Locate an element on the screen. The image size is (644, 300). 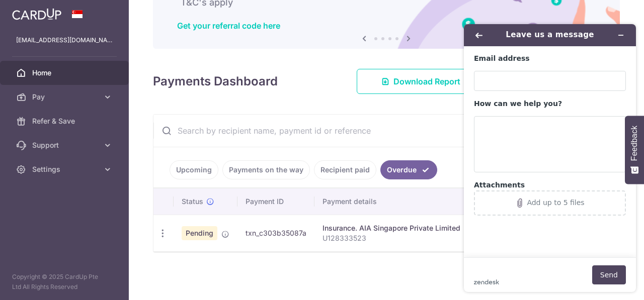
a: Upcoming is located at coordinates (193, 170).